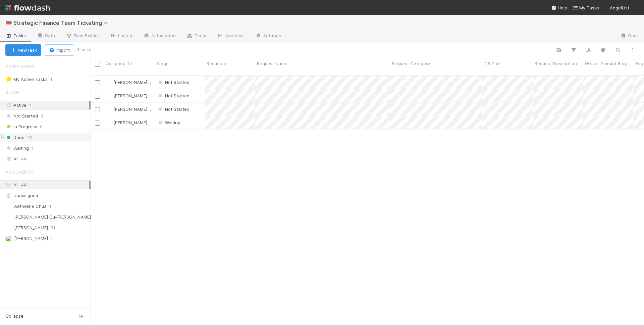 The height and width of the screenshot is (325, 644). I want to click on span: In Progress, so click(21, 127).